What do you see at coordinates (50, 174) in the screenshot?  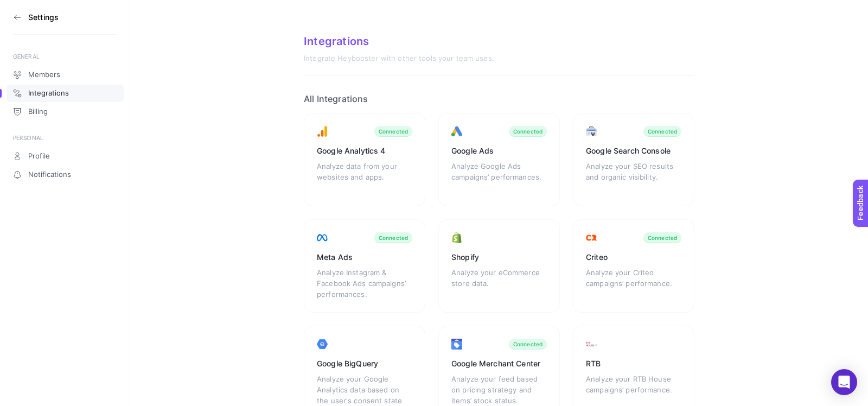 I see `span: Notifications` at bounding box center [50, 174].